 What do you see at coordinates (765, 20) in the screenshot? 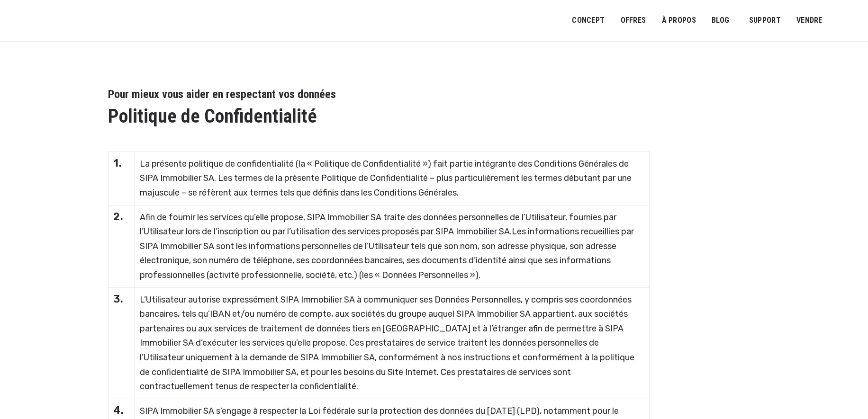
I see `a: SUPPORT` at bounding box center [765, 20].